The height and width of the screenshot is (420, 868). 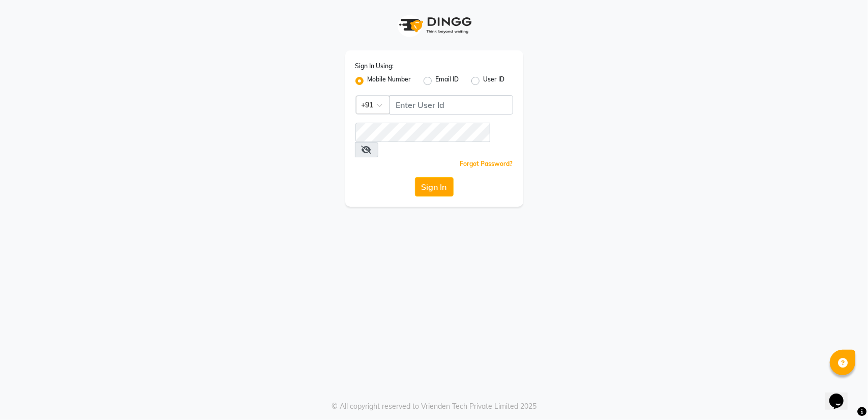 I want to click on label: Sign In Using:, so click(x=375, y=66).